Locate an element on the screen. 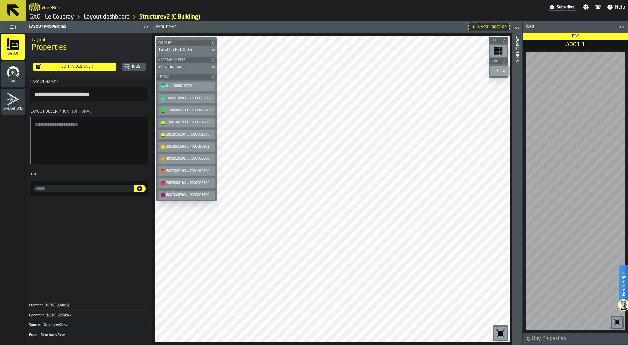 This screenshot has height=345, width=628. div: 0 ... 1006018700 is located at coordinates (190, 86).